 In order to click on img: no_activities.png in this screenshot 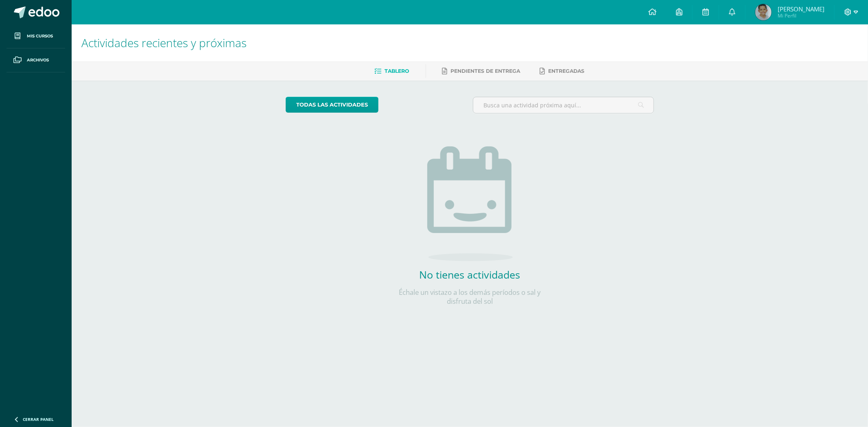, I will do `click(470, 204)`.